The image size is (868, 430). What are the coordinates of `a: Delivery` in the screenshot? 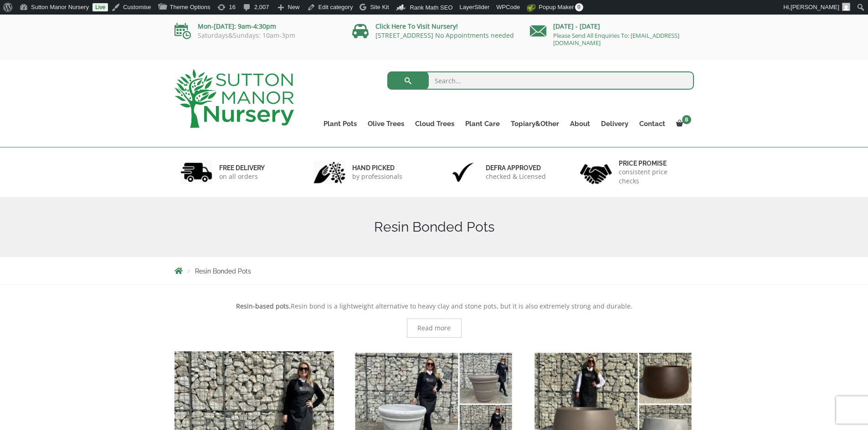 It's located at (615, 123).